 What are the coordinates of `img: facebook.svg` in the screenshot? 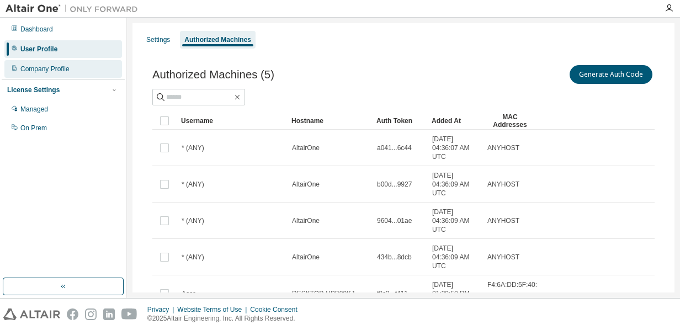 It's located at (72, 314).